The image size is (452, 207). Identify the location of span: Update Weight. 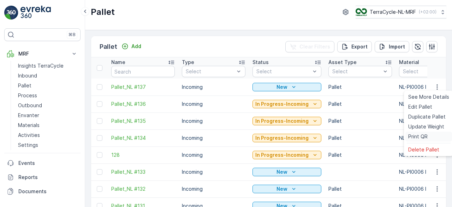
(427, 127).